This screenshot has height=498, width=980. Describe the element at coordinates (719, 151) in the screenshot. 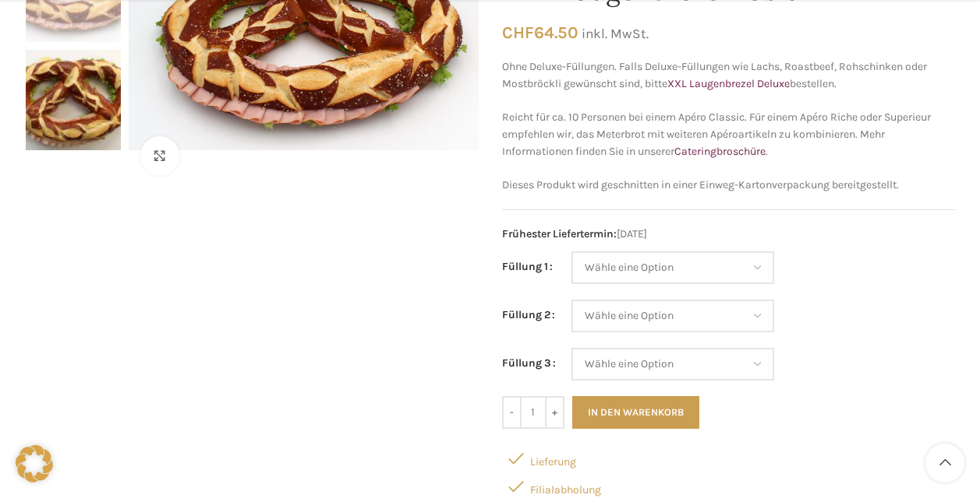

I see `a: Cateringbroschüre` at that location.